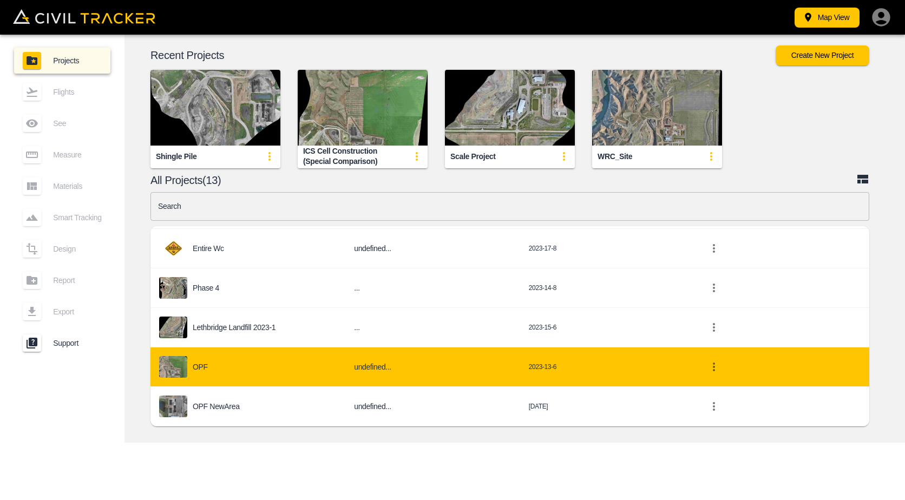  I want to click on img: Shingle Pile, so click(215, 108).